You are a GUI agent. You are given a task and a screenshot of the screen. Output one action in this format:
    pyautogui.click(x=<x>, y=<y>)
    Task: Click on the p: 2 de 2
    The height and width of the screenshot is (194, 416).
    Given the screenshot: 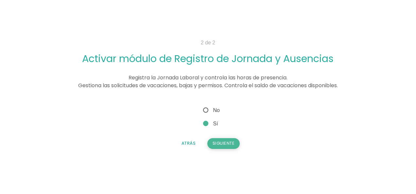 What is the action you would take?
    pyautogui.click(x=208, y=43)
    